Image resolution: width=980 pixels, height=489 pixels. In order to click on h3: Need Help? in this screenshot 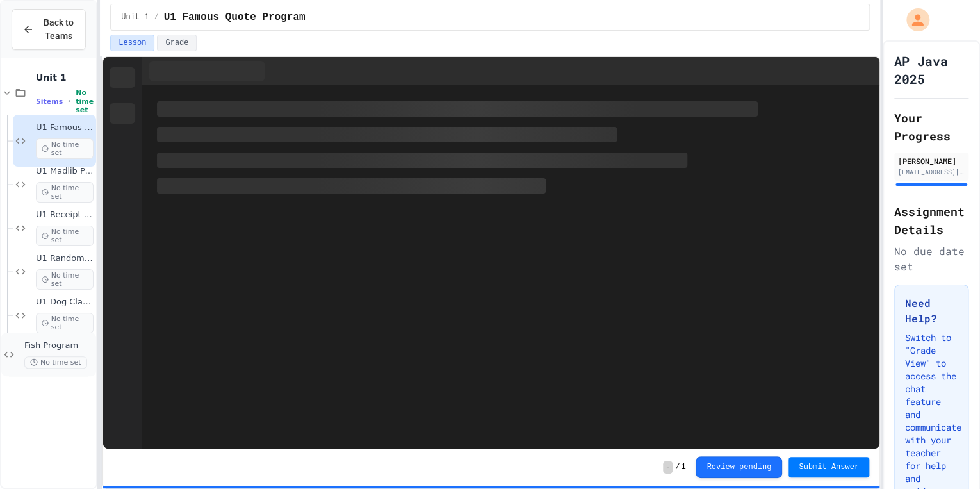, I will do `click(932, 311)`.